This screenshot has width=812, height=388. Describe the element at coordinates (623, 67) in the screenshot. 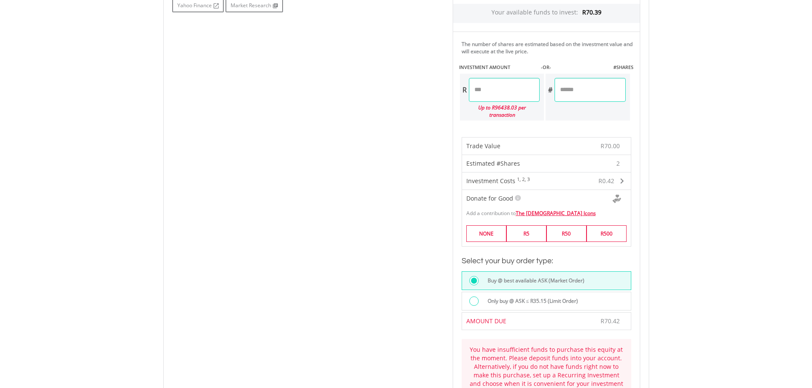

I see `label: #SHARES` at that location.